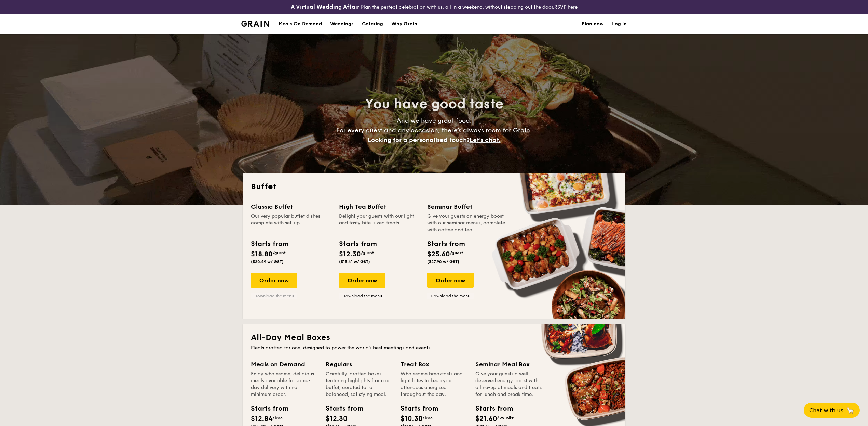 The image size is (868, 426). What do you see at coordinates (433, 364) in the screenshot?
I see `div: Treat Box` at bounding box center [433, 364].